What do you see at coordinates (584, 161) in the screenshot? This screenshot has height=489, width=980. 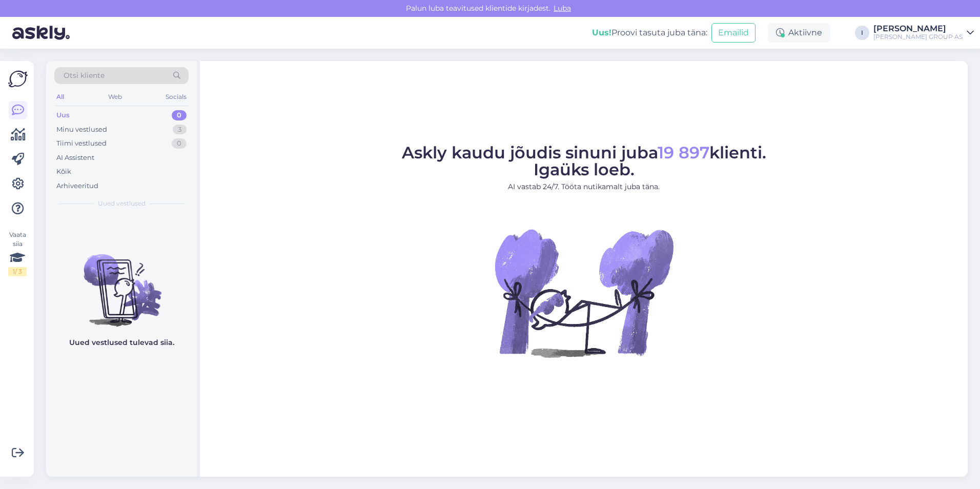 I see `span: Askly kaudu jõudis sinuni juba klienti. Igaüks loeb.` at bounding box center [584, 161].